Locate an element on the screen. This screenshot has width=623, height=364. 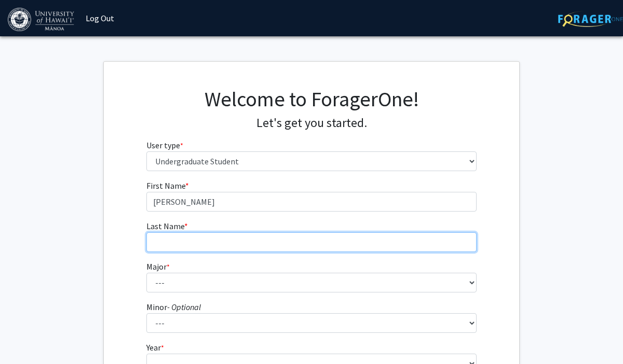
img: University of Hawaiʻi at Mānoa Logo is located at coordinates (42, 19).